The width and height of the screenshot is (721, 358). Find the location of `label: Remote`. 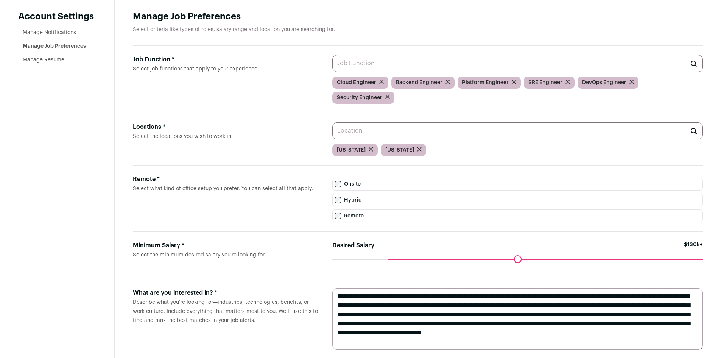

label: Remote is located at coordinates (518, 216).